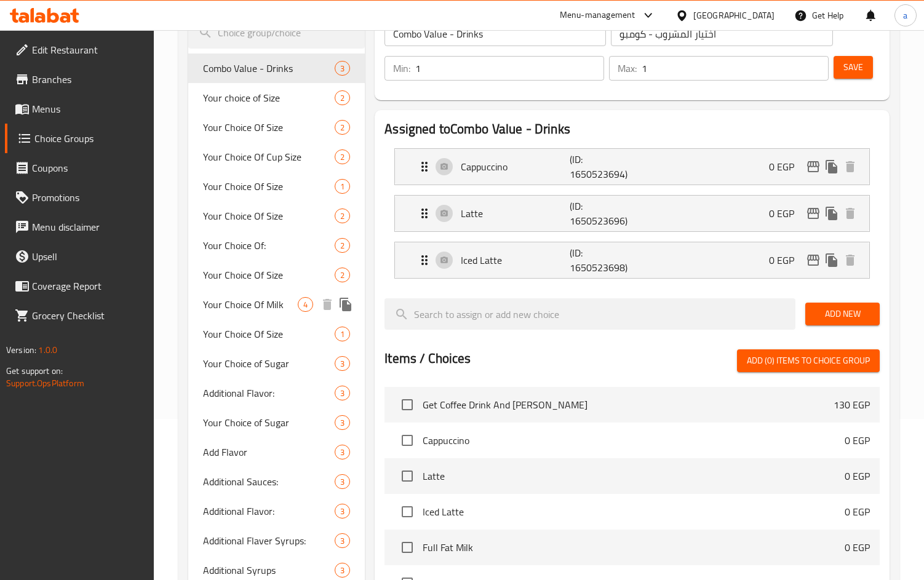  Describe the element at coordinates (277, 305) in the screenshot. I see `div: Your Choice Of Milk4deleteduplicate` at that location.